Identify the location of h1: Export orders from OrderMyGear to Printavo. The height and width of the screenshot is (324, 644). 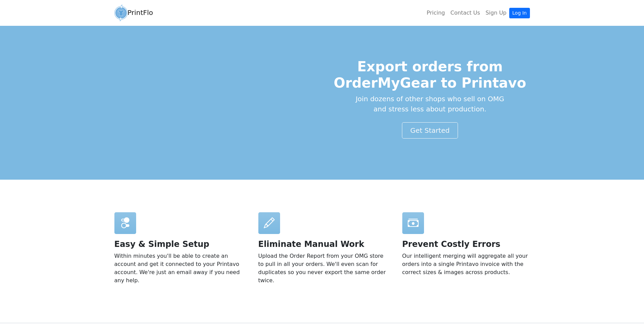
(430, 75).